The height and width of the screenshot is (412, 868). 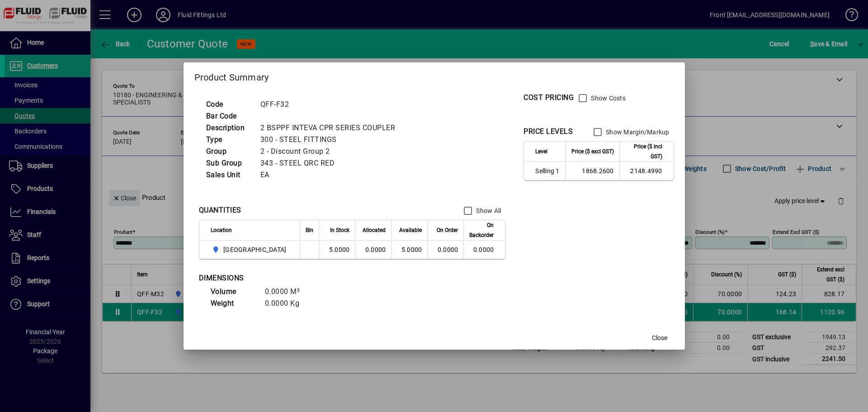 I want to click on label: Show Costs, so click(x=607, y=98).